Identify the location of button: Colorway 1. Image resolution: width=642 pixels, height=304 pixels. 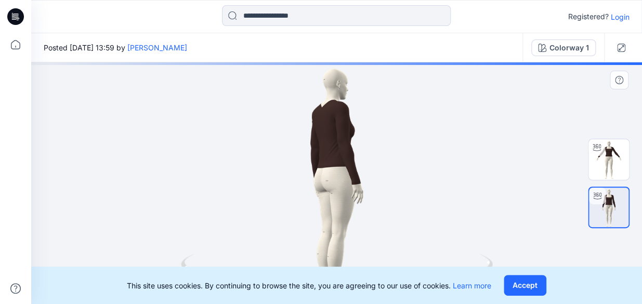
(563, 48).